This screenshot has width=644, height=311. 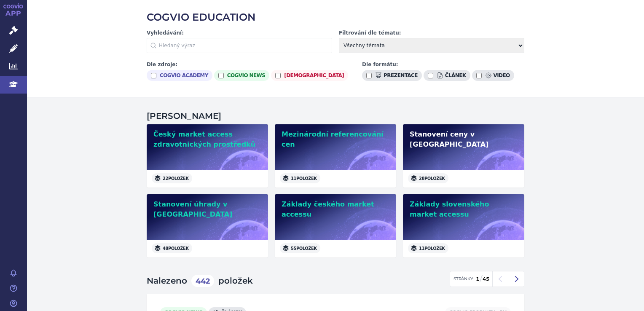 I want to click on h2: Český market access zdravotnických prostředků, so click(x=207, y=139).